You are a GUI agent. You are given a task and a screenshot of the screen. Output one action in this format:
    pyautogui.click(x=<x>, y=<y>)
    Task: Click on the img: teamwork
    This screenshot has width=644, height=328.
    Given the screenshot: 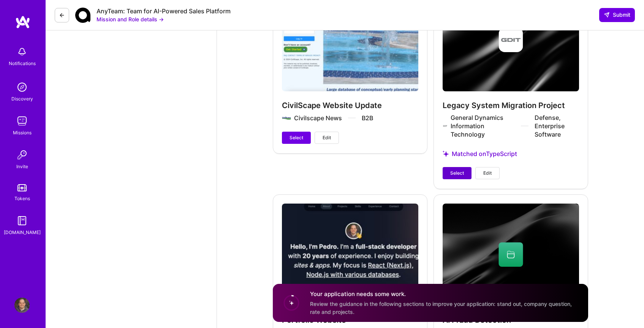 What is the action you would take?
    pyautogui.click(x=22, y=121)
    